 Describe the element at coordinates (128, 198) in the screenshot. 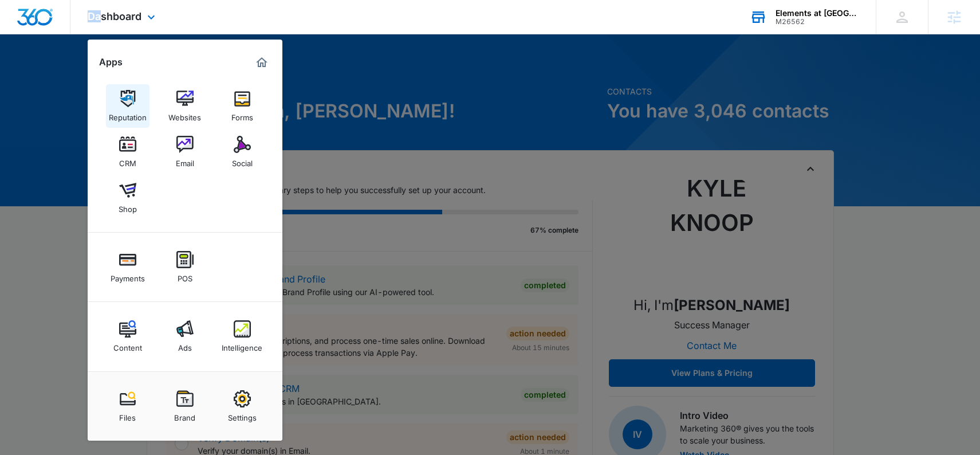

I see `a: Shop` at that location.